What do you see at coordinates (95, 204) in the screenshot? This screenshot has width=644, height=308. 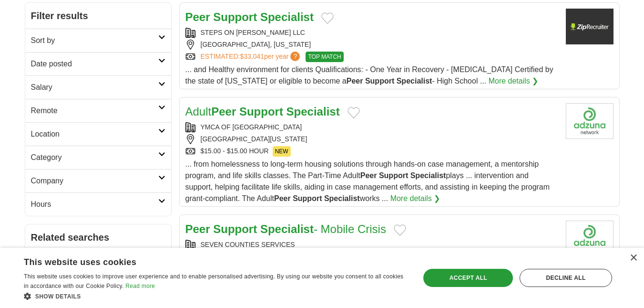 I see `h2: Hours` at bounding box center [95, 204].